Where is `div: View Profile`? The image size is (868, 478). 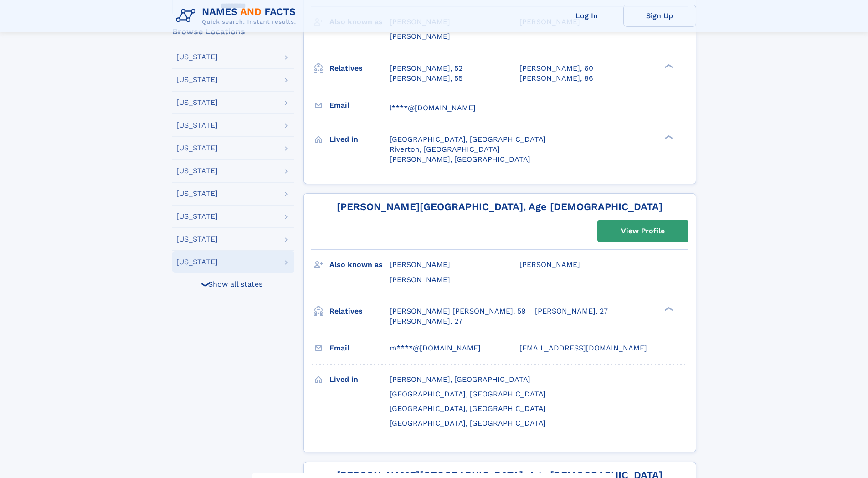 div: View Profile is located at coordinates (643, 231).